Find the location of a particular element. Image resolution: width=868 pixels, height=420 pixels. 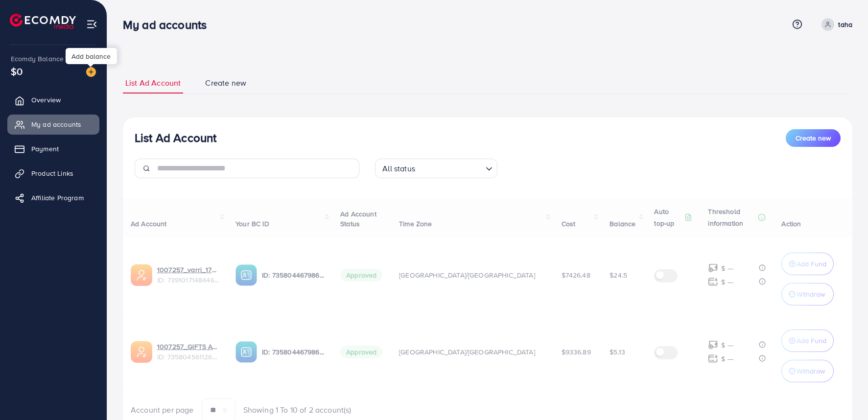

button: Create new is located at coordinates (814, 138).